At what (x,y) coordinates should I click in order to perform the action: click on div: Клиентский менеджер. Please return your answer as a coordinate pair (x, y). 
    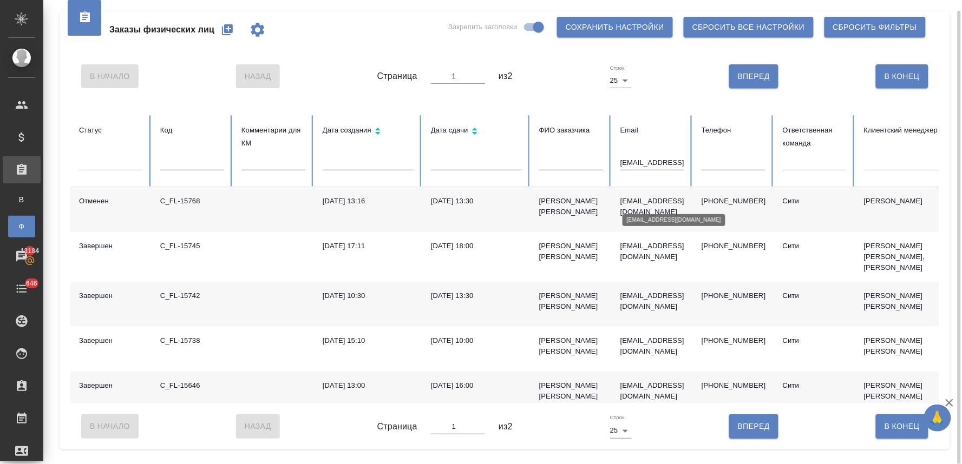
    Looking at the image, I should click on (909, 130).